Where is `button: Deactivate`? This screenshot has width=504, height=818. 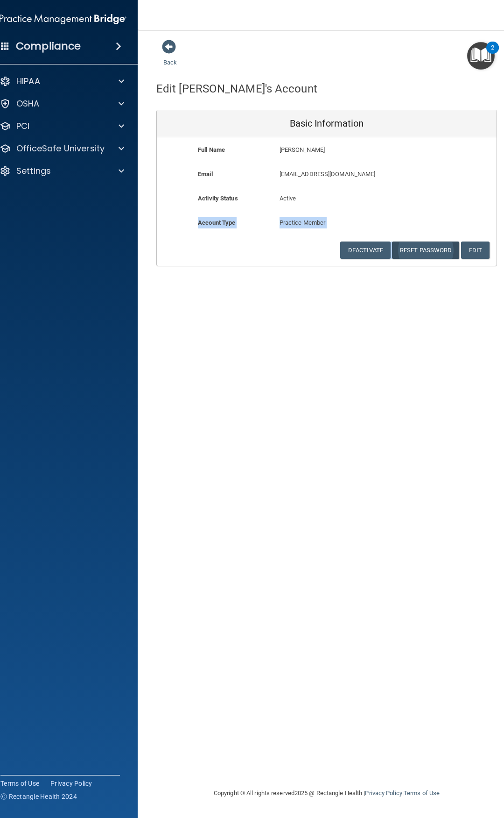 button: Deactivate is located at coordinates (366, 250).